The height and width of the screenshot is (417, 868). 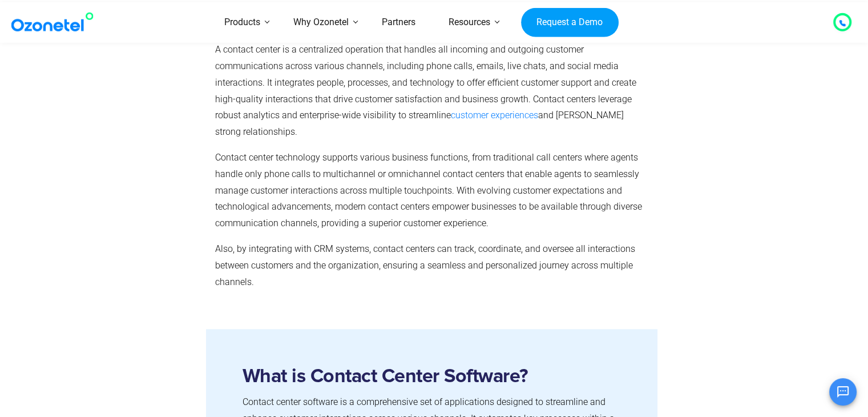 I want to click on span: Contact center technology supports various business functions, from traditional call centers wher..., so click(x=428, y=190).